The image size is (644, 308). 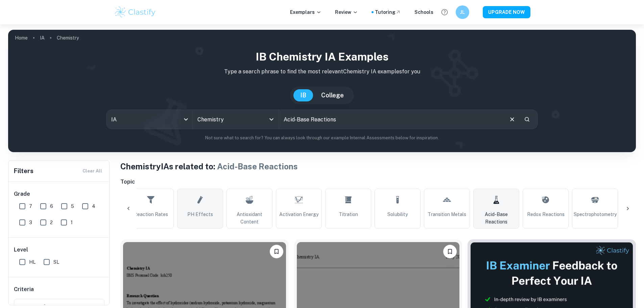 What do you see at coordinates (72, 223) in the screenshot?
I see `span: 1` at bounding box center [72, 223].